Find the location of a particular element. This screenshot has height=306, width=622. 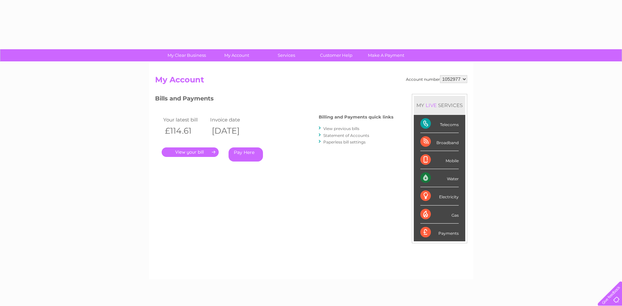

div: Telecoms is located at coordinates (439, 124).